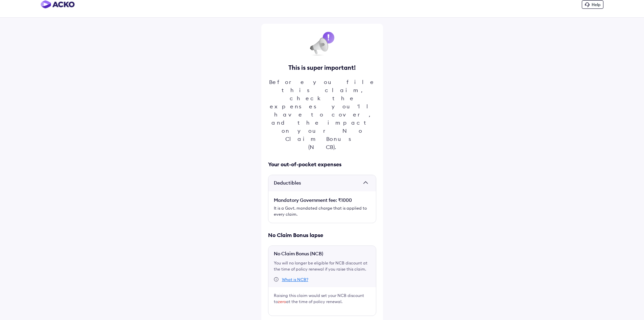 This screenshot has height=320, width=644. What do you see at coordinates (322, 115) in the screenshot?
I see `div: Before you file this claim, check the expenses you'll have to cover, and the impact on your No Cl...` at bounding box center [322, 115].